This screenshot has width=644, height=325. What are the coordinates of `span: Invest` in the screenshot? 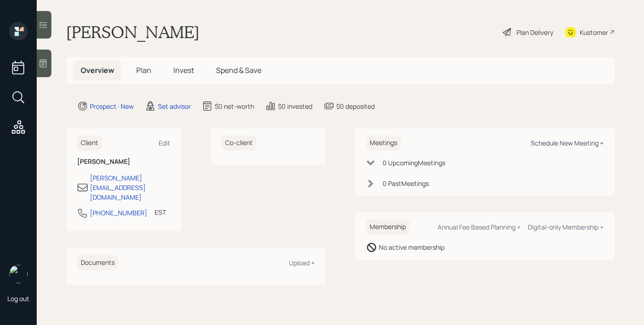 It's located at (183, 70).